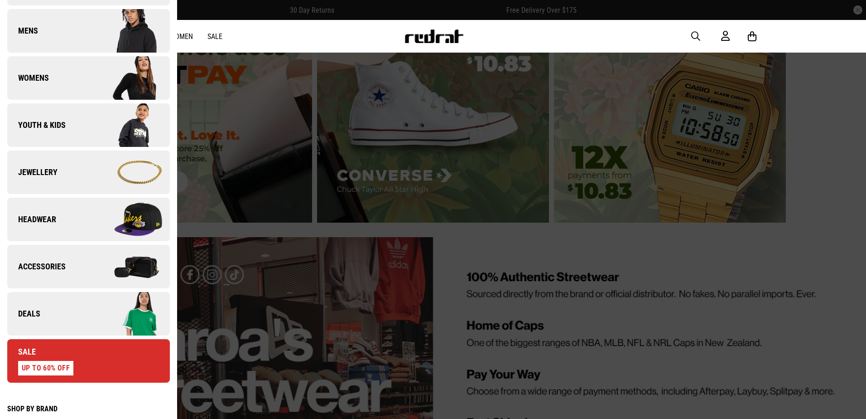 This screenshot has height=419, width=866. Describe the element at coordinates (88, 172) in the screenshot. I see `a: Jewellery Company` at that location.